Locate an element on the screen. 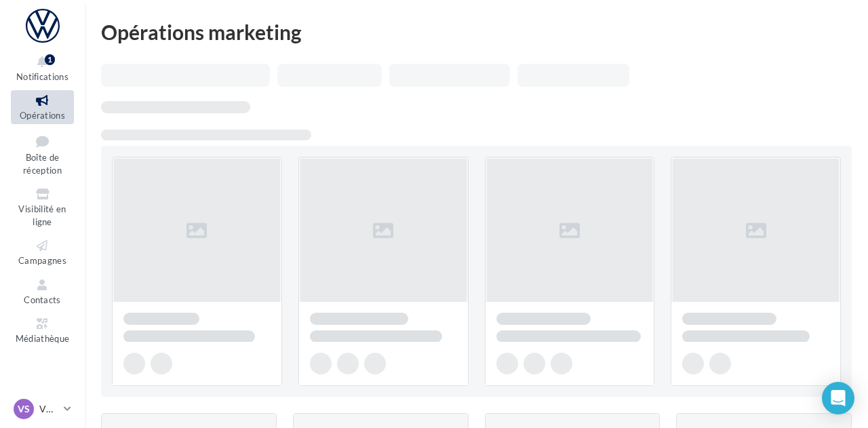  a: Boîte de réception is located at coordinates (42, 154).